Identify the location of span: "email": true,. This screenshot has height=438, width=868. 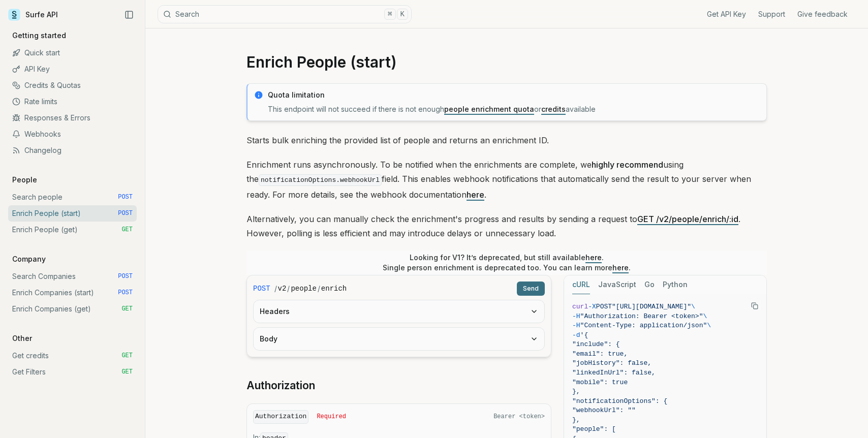
(599, 354).